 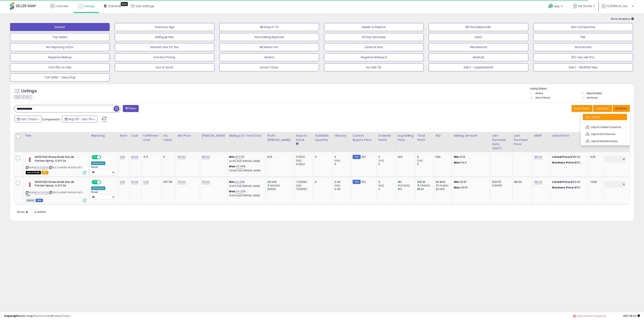 What do you see at coordinates (151, 157) in the screenshot?
I see `div: 4.71` at bounding box center [151, 157].